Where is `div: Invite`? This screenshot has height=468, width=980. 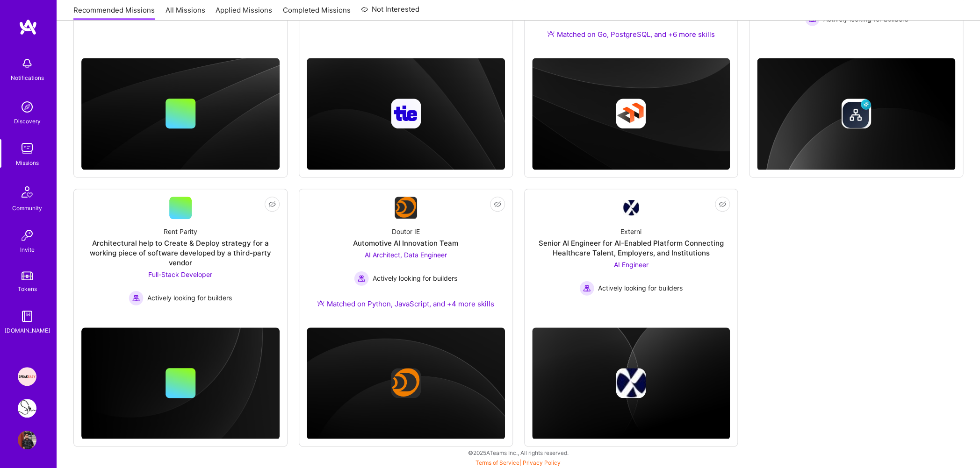 div: Invite is located at coordinates (27, 249).